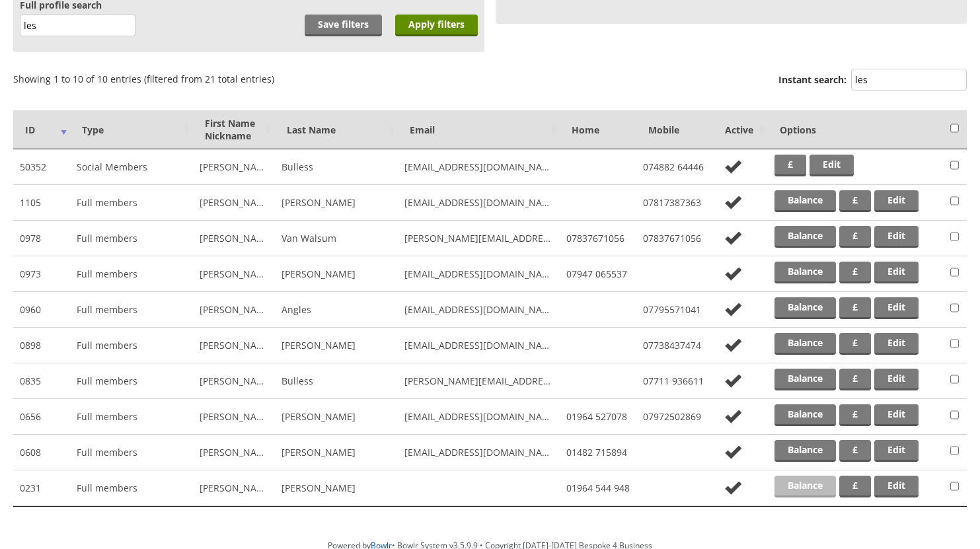 This screenshot has width=980, height=549. Describe the element at coordinates (336, 167) in the screenshot. I see `td: Bulless` at that location.